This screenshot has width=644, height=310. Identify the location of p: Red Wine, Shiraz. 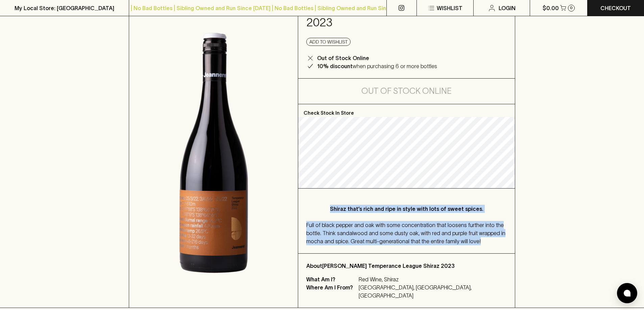
(428, 280).